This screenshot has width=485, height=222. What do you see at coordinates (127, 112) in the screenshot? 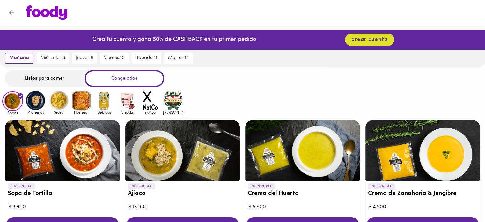
I see `span: Snacks` at bounding box center [127, 112].